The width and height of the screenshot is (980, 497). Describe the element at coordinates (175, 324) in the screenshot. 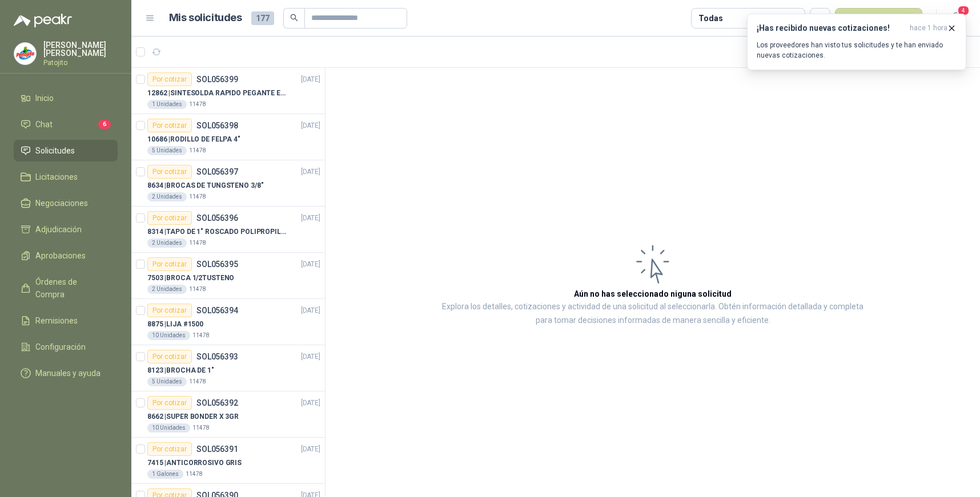

I see `p: 8875 | LIJA #1500` at that location.